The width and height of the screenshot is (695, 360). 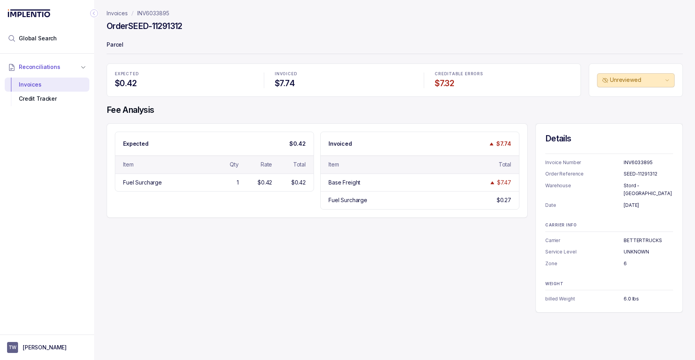 I want to click on p: Parcel, so click(x=395, y=45).